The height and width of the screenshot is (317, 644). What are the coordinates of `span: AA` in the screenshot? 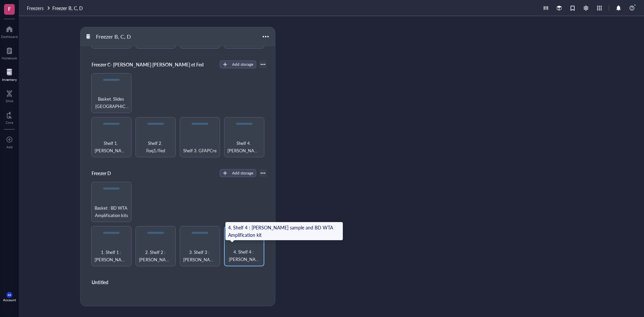 It's located at (9, 294).